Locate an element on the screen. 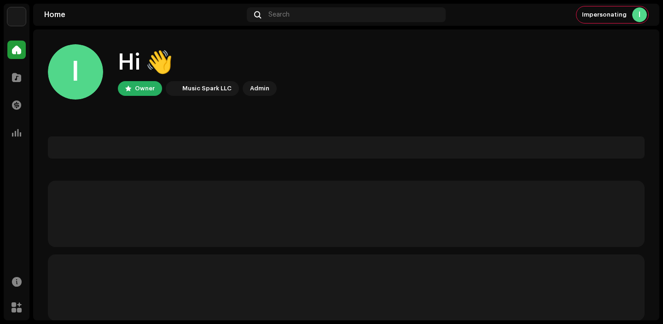 Image resolution: width=663 pixels, height=324 pixels. div: Hi 👋 is located at coordinates (197, 63).